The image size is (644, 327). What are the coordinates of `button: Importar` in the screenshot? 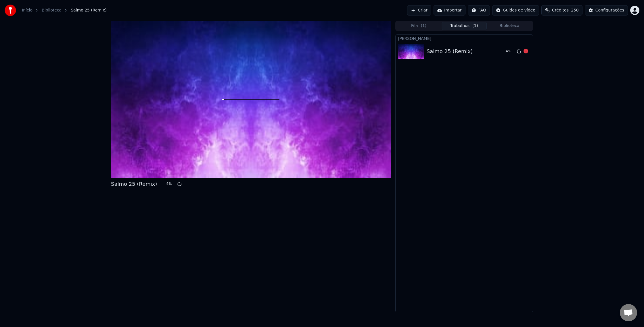 It's located at (449, 10).